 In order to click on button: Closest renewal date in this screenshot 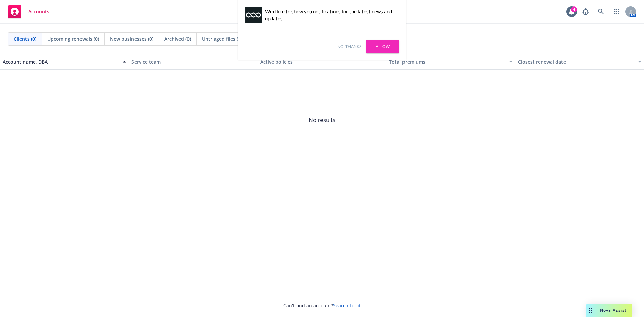, I will do `click(579, 62)`.